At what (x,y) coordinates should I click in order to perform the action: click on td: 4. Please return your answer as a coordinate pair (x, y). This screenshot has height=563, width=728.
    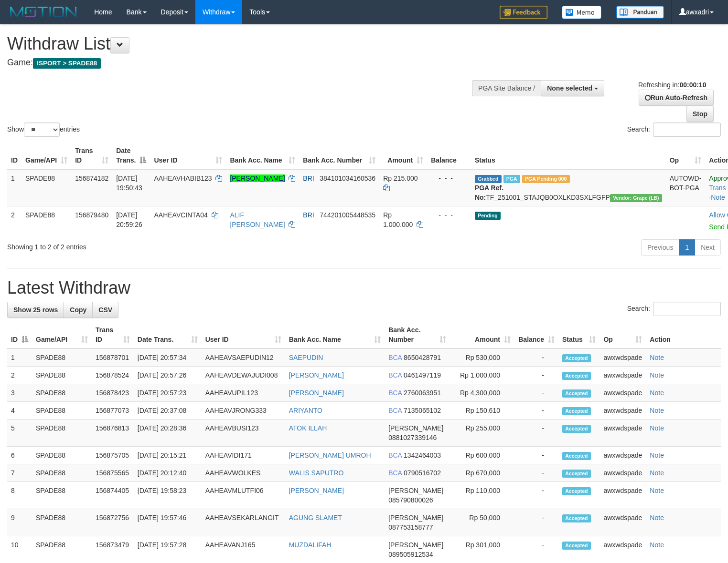
    Looking at the image, I should click on (19, 411).